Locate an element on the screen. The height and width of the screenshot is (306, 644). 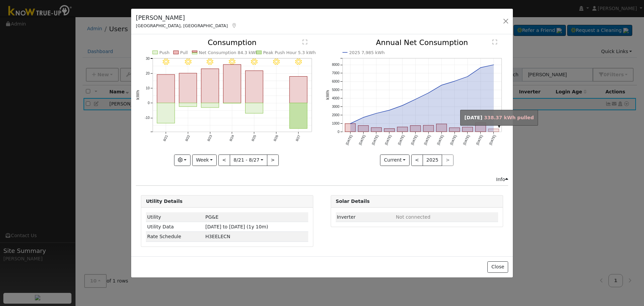
a: Map is located at coordinates (234, 25).